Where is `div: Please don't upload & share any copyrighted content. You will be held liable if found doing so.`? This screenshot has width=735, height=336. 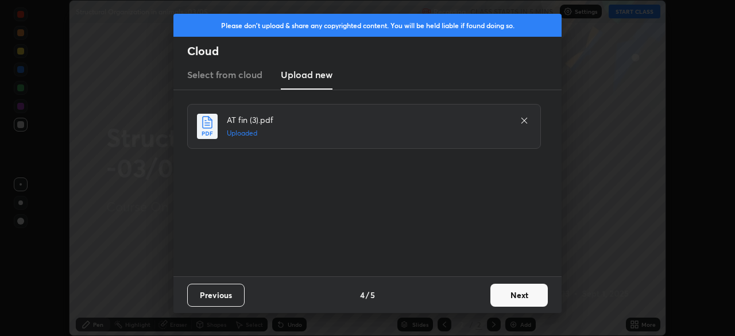
div: Please don't upload & share any copyrighted content. You will be held liable if found doing so. is located at coordinates (368, 25).